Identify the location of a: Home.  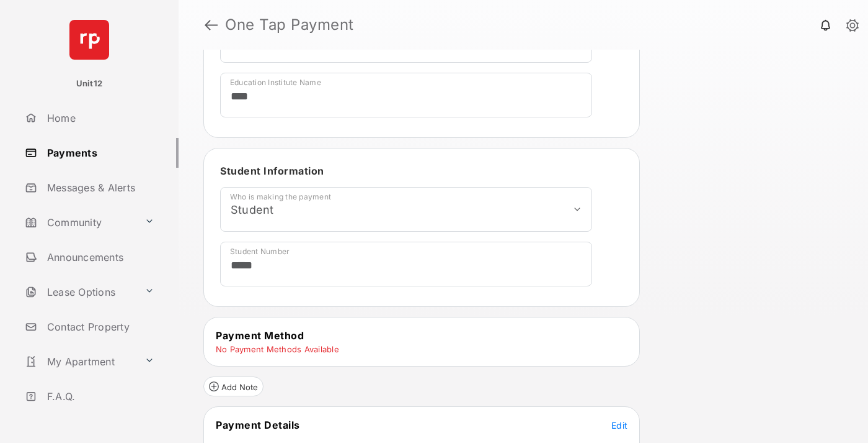
(99, 118).